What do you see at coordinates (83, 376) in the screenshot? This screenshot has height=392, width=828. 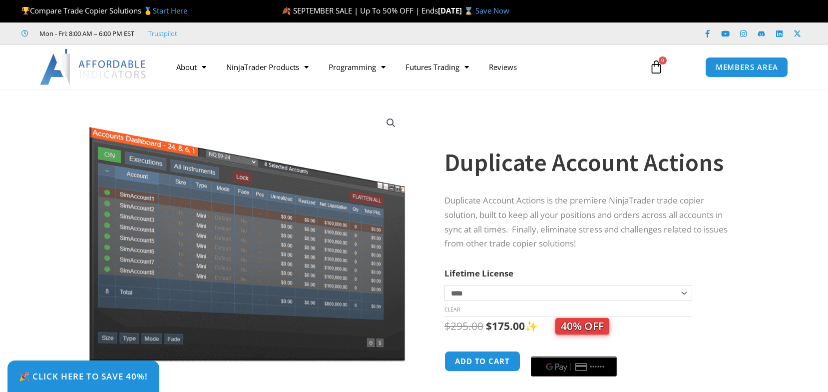 I see `span: 🎉 Click Here to save 40%!` at bounding box center [83, 376].